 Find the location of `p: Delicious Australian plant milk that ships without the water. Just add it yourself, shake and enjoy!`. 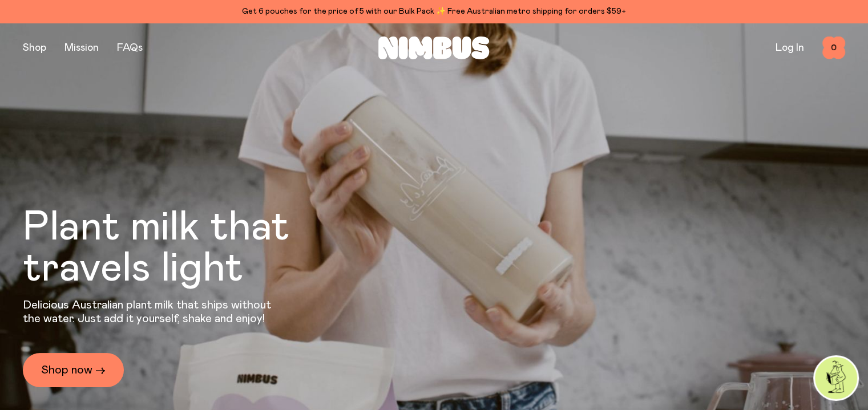

p: Delicious Australian plant milk that ships without the water. Just add it yourself, shake and enjoy! is located at coordinates (151, 312).